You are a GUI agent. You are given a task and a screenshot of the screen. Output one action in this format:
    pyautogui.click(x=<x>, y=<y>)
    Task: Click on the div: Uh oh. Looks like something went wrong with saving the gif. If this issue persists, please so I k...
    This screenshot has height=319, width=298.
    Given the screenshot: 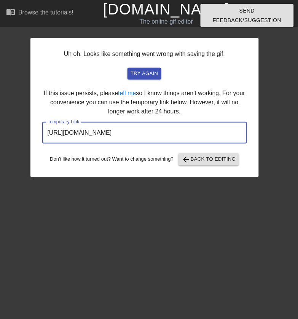 What is the action you would take?
    pyautogui.click(x=145, y=107)
    